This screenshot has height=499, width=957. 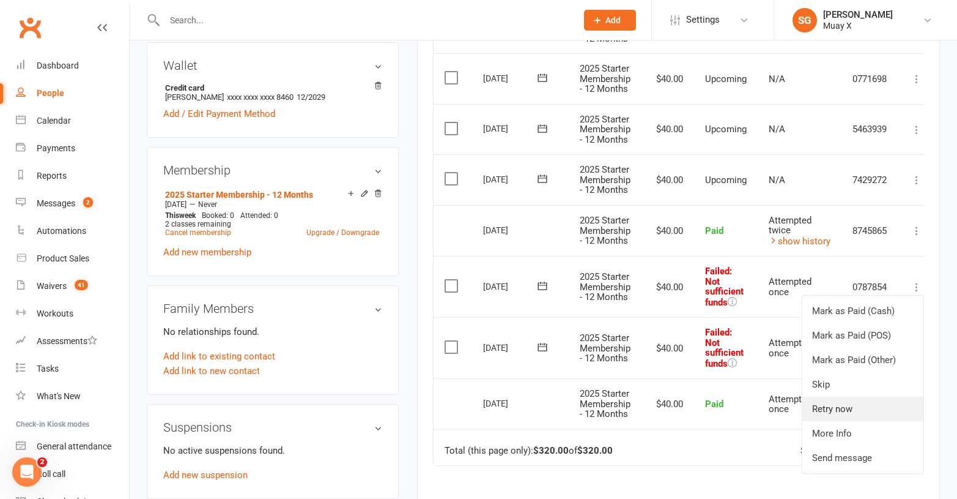 I want to click on div: Roll call, so click(x=51, y=474).